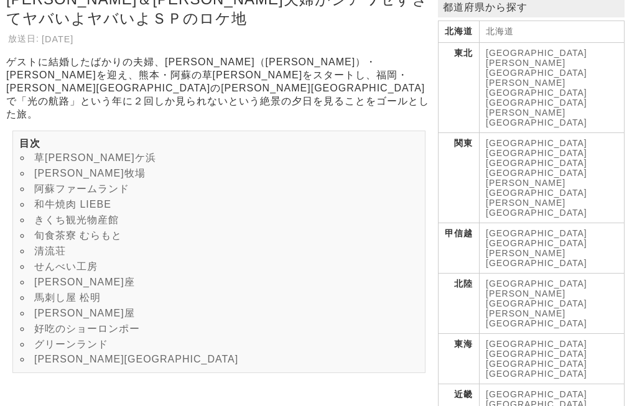 The height and width of the screenshot is (406, 637). What do you see at coordinates (67, 298) in the screenshot?
I see `a: 馬刺し屋 松明` at bounding box center [67, 298].